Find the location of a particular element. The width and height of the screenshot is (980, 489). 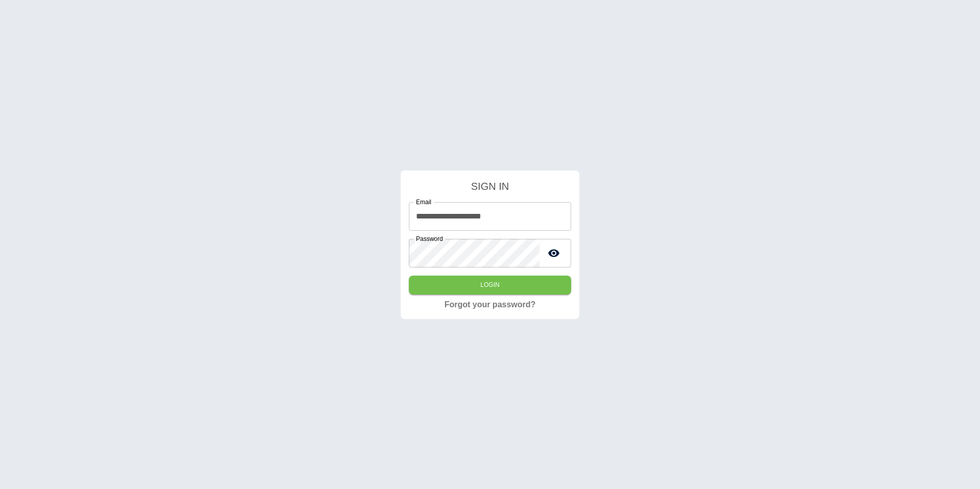

label: Email is located at coordinates (424, 202).